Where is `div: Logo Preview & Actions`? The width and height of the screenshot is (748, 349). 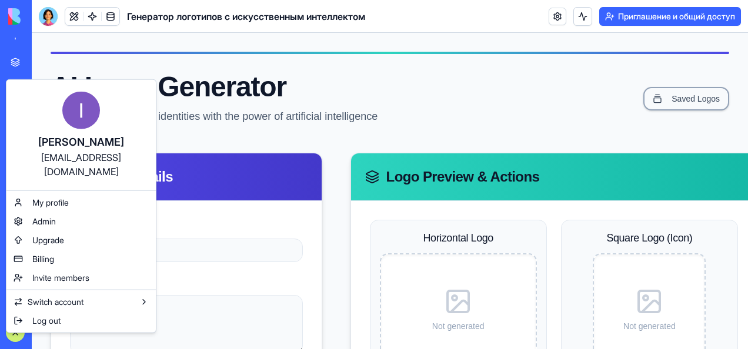 div: Logo Preview & Actions is located at coordinates (522, 144).